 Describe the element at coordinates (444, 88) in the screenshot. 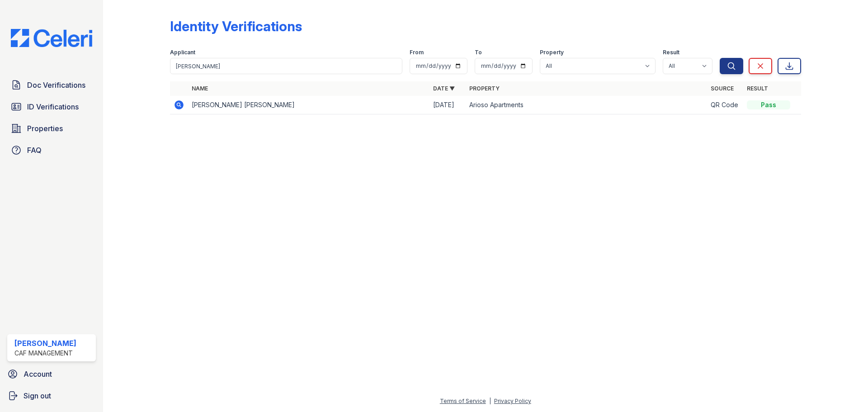

I see `a: Date ▼` at that location.